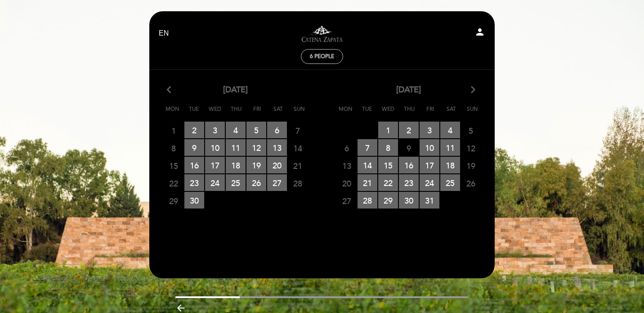 This screenshot has width=644, height=313. I want to click on a: Visitas y degustaciones en La Pirámide, so click(322, 33).